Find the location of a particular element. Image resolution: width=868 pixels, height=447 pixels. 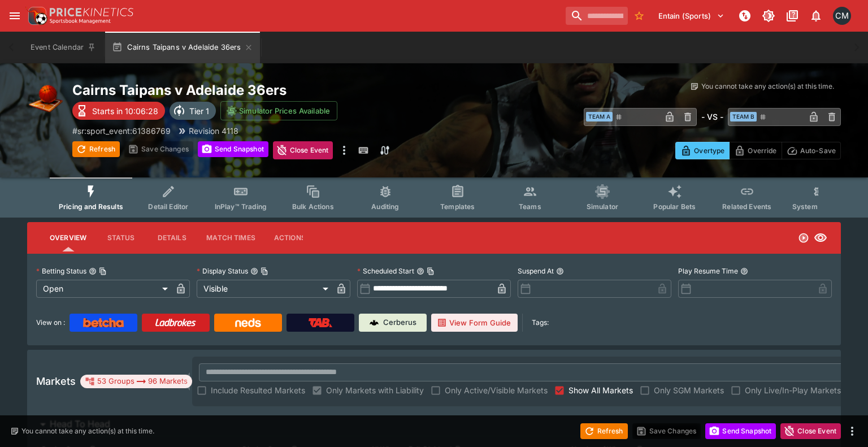

div: Cameron Matheson is located at coordinates (842, 16).